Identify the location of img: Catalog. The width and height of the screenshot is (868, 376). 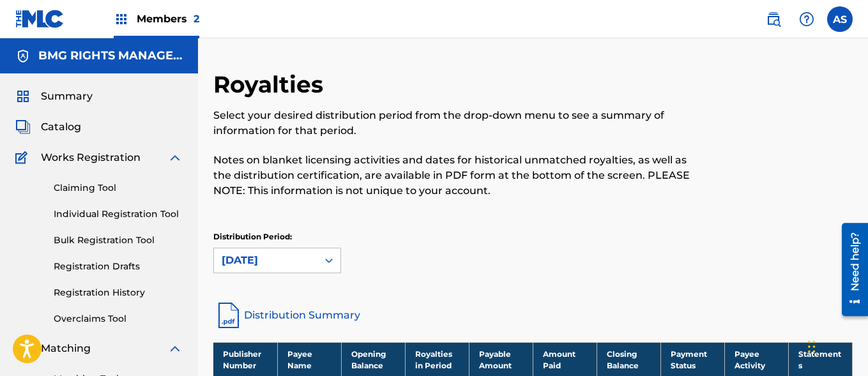
(23, 127).